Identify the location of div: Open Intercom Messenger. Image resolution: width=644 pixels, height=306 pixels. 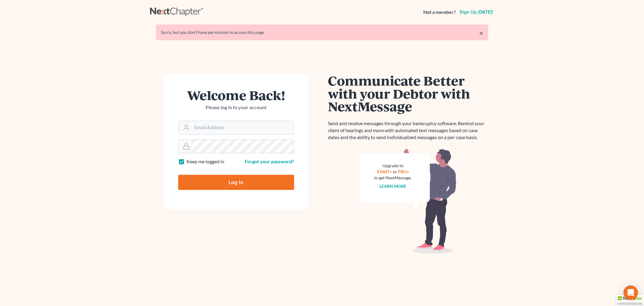
(631, 292).